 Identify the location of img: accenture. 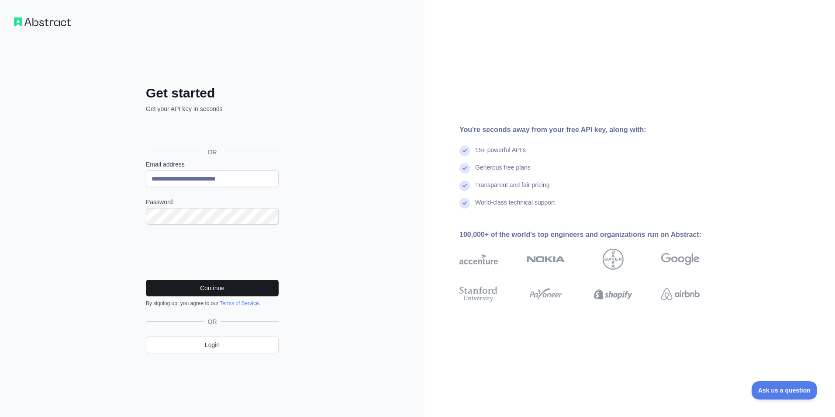
(479, 259).